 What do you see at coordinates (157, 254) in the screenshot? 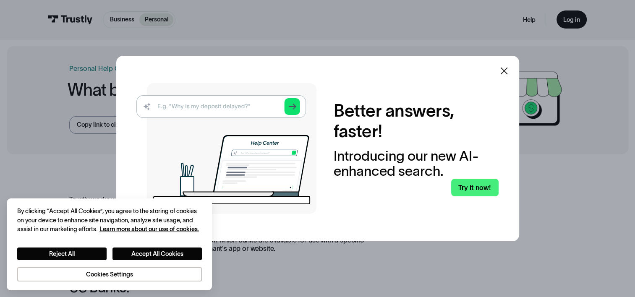
I see `button: Accept All Cookies` at bounding box center [157, 254].